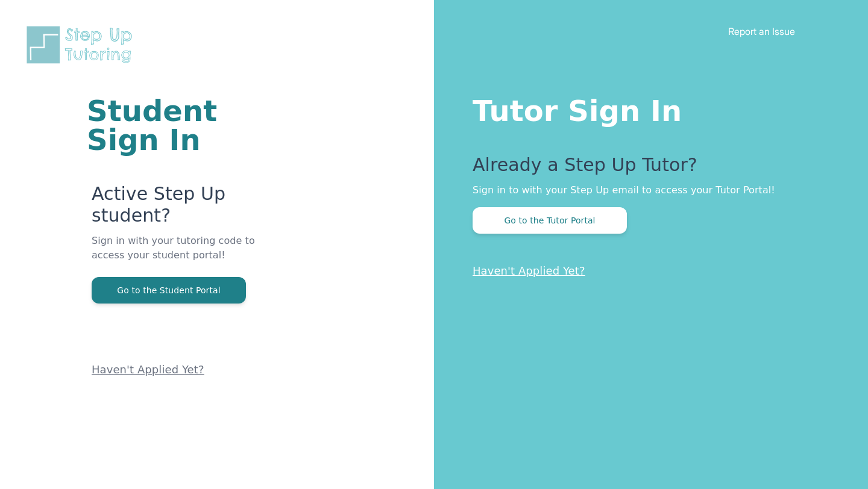 Image resolution: width=868 pixels, height=489 pixels. What do you see at coordinates (190, 255) in the screenshot?
I see `p: Sign in with your tutoring code to access your student portal!` at bounding box center [190, 255].